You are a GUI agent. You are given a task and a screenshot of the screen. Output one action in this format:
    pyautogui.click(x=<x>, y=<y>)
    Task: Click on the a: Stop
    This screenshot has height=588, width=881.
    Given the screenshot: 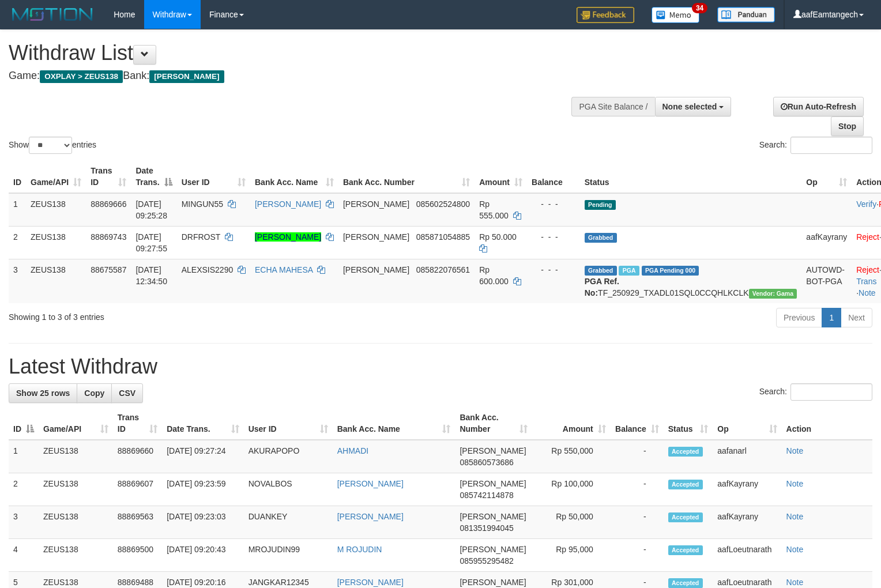 What is the action you would take?
    pyautogui.click(x=847, y=126)
    